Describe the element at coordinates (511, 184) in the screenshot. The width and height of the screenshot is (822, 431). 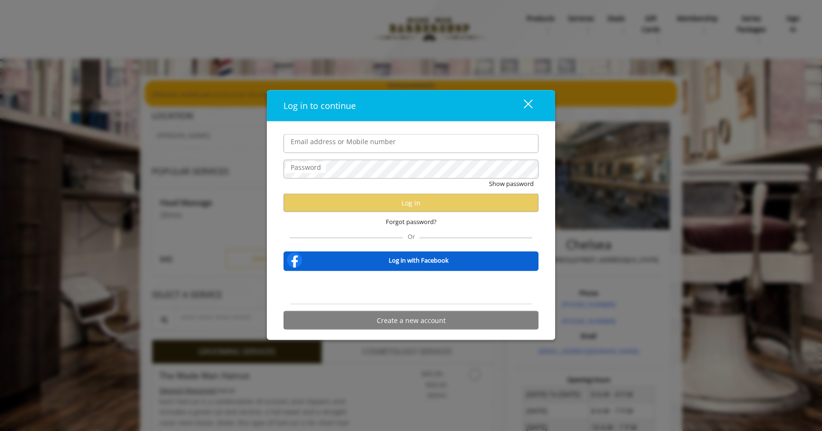
I see `button: Show password` at that location.